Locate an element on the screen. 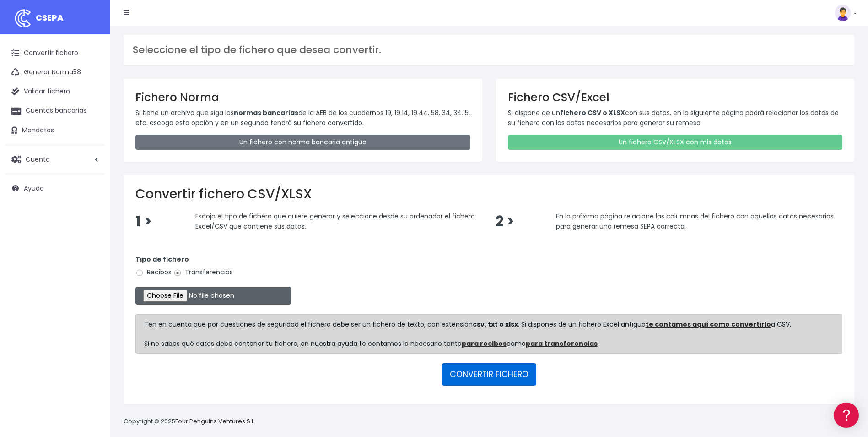  a: Convertir fichero is located at coordinates (55, 53).